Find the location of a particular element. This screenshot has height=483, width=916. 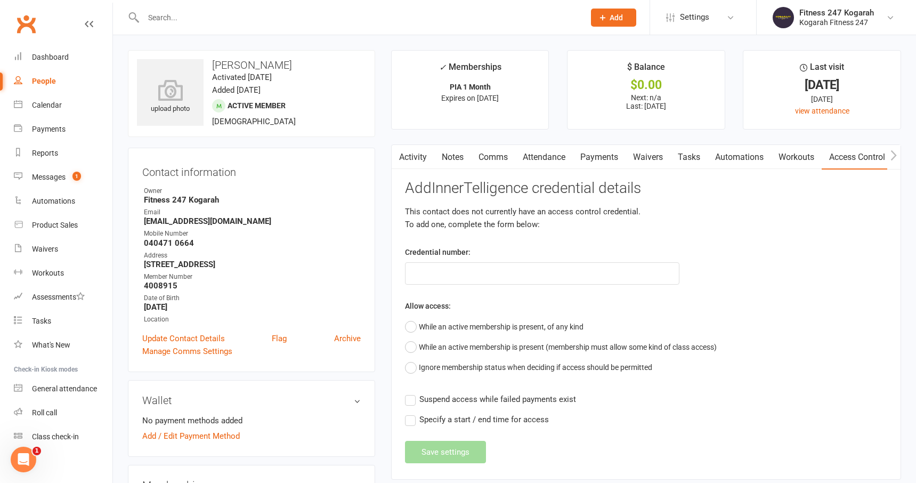

div: $0.00 is located at coordinates (646, 85).